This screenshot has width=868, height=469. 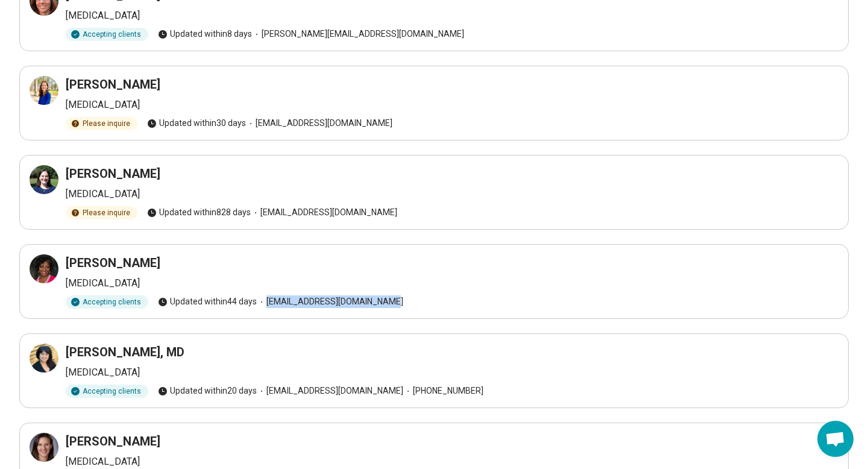 I want to click on span: Updated within 44 days, so click(x=207, y=301).